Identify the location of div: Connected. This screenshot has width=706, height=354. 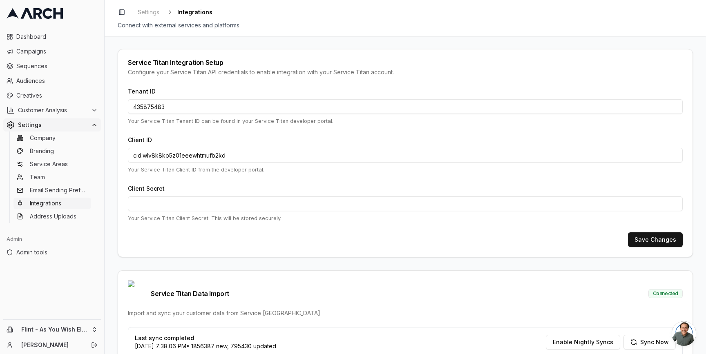
(665, 294).